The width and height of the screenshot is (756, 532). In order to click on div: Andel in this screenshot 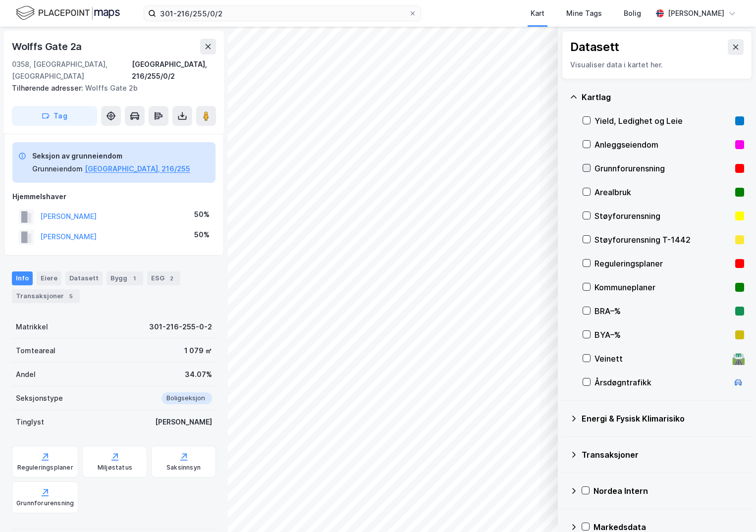, I will do `click(26, 374)`.